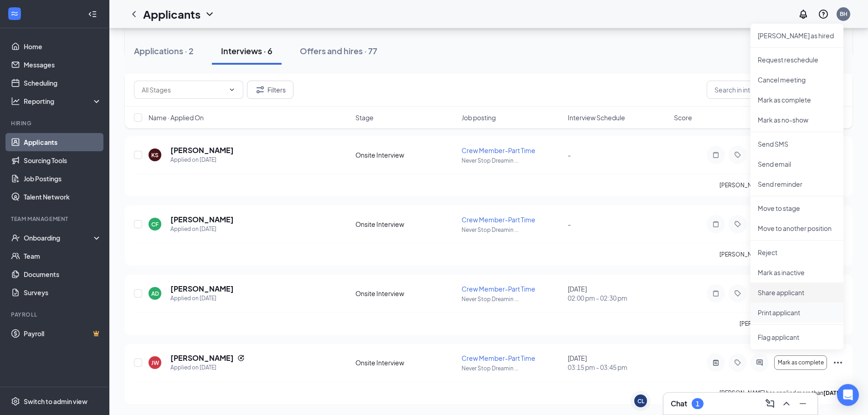 The image size is (868, 415). Describe the element at coordinates (679, 404) in the screenshot. I see `h3: Chat` at that location.